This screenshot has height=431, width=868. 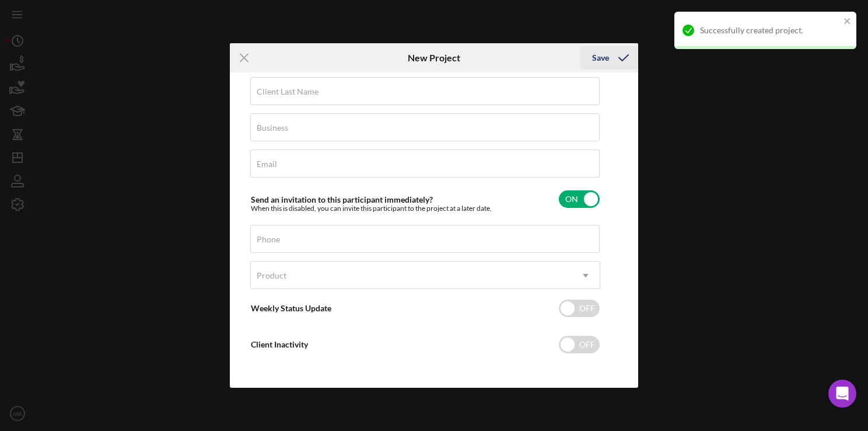 What do you see at coordinates (848, 21) in the screenshot?
I see `button: close` at bounding box center [848, 21].